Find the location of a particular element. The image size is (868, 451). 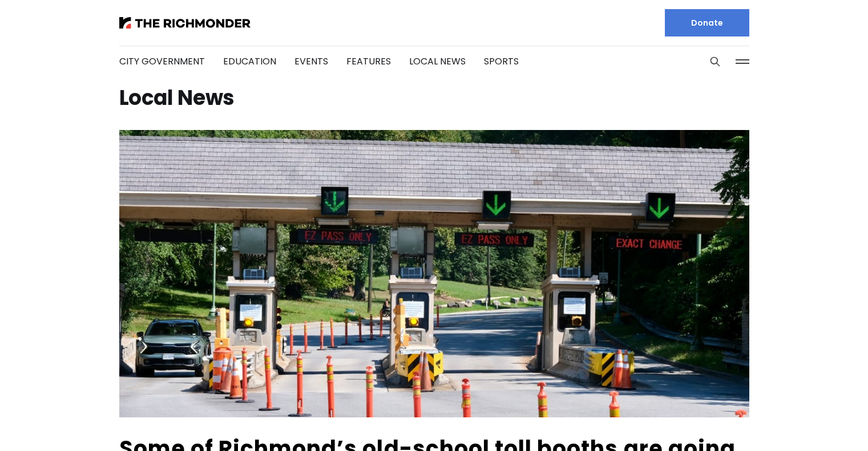

a: Education is located at coordinates (249, 61).